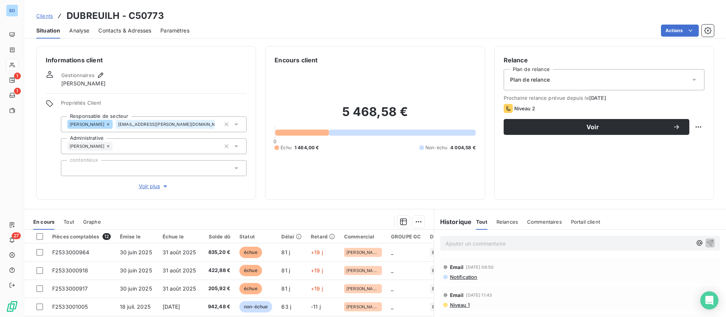  I want to click on h6: Informations client, so click(146, 60).